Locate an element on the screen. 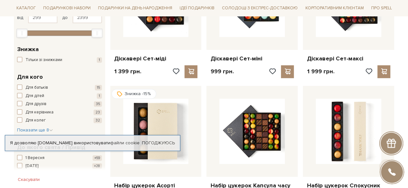 The image size is (408, 188). span: від is located at coordinates (20, 18).